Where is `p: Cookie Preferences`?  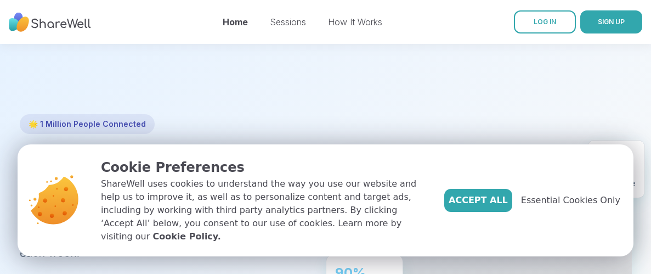
p: Cookie Preferences is located at coordinates (264, 167).